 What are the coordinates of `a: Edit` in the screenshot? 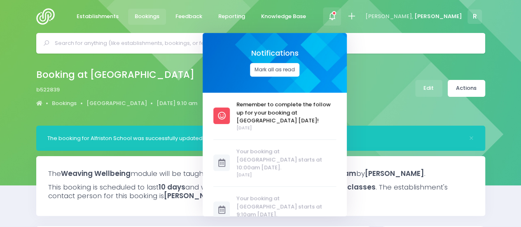 It's located at (429, 88).